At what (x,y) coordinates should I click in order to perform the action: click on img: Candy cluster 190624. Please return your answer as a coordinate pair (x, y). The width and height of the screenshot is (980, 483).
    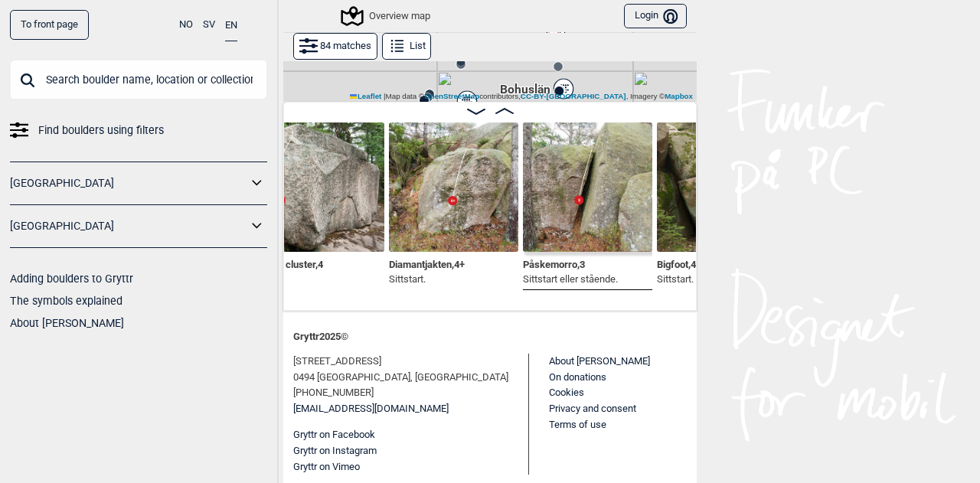
    Looking at the image, I should click on (319, 187).